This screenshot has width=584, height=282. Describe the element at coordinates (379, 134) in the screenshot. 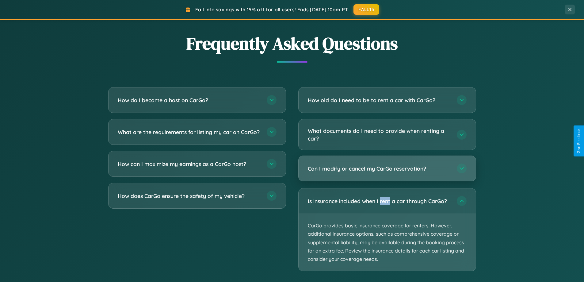

I see `h3: What documents do I need to provide when renting a car?` at that location.